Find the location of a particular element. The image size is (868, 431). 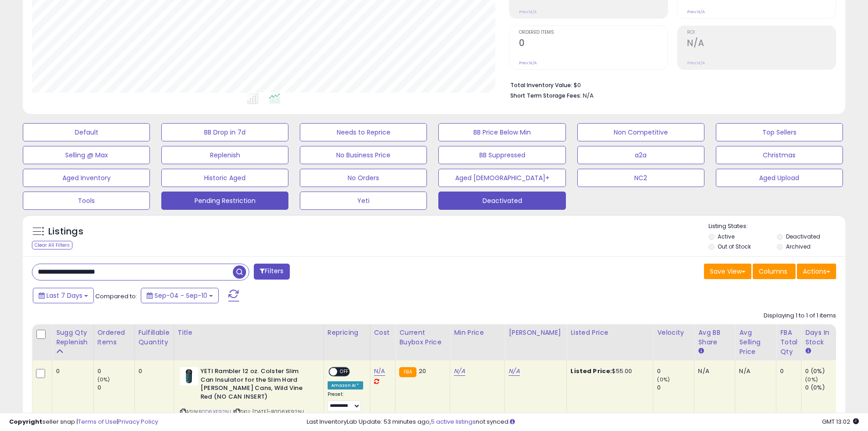

button: Historic Aged is located at coordinates (224, 178).